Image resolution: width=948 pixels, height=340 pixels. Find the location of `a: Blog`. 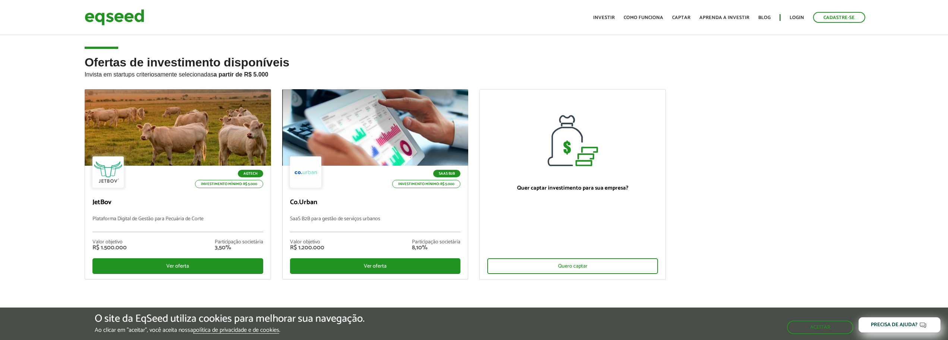

a: Blog is located at coordinates (764, 18).